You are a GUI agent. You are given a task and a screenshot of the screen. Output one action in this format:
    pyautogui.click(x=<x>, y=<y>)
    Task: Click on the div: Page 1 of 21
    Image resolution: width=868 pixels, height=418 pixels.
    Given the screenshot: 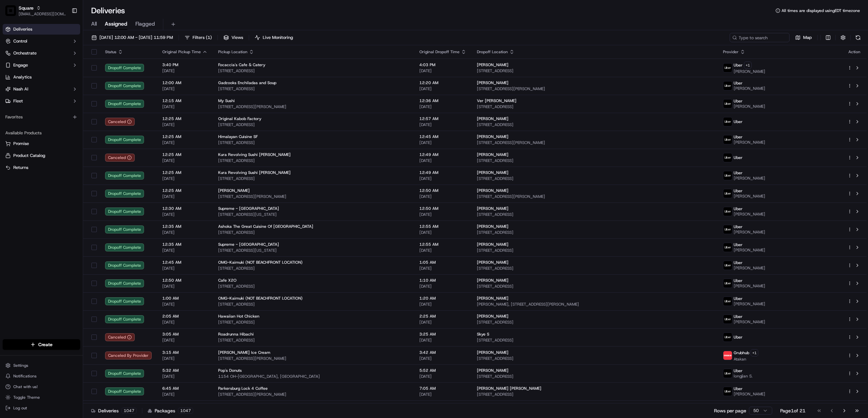 What is the action you would take?
    pyautogui.click(x=792, y=411)
    